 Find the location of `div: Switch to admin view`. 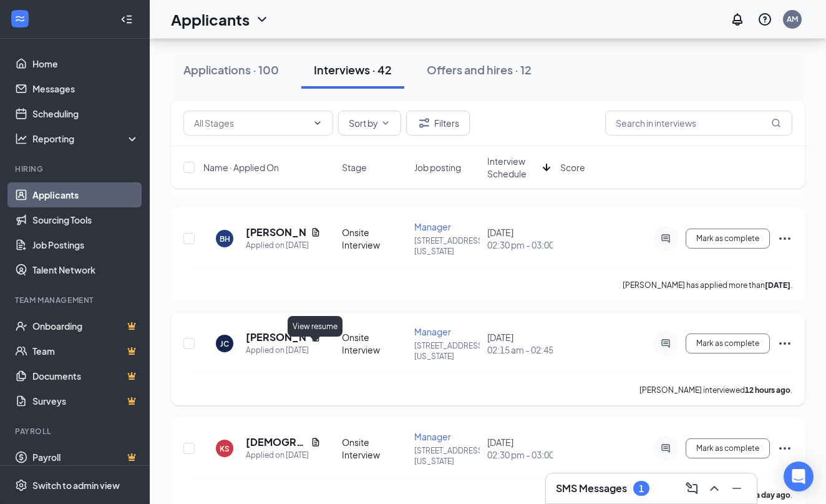

div: Switch to admin view is located at coordinates (76, 485).